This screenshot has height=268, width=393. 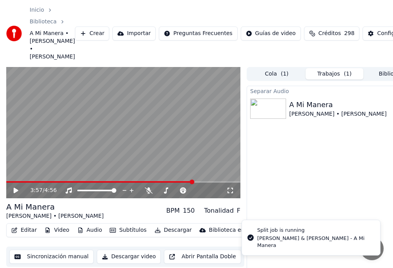 What do you see at coordinates (36, 191) in the screenshot?
I see `span: 3:57` at bounding box center [36, 191].